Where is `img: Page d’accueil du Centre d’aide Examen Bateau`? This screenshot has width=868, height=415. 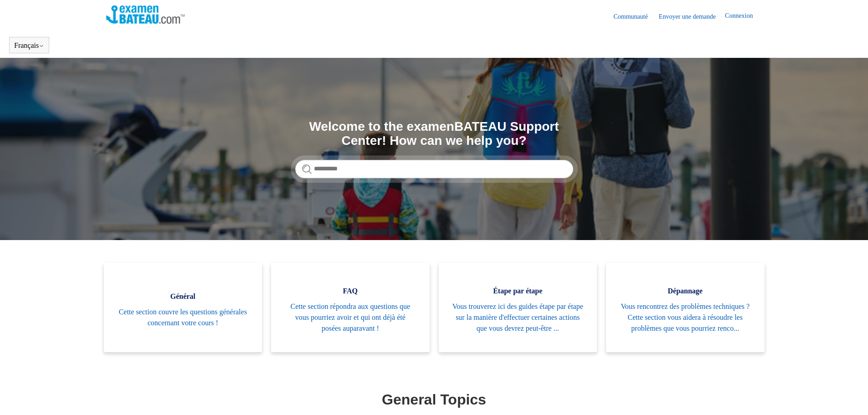 img: Page d’accueil du Centre d’aide Examen Bateau is located at coordinates (145, 14).